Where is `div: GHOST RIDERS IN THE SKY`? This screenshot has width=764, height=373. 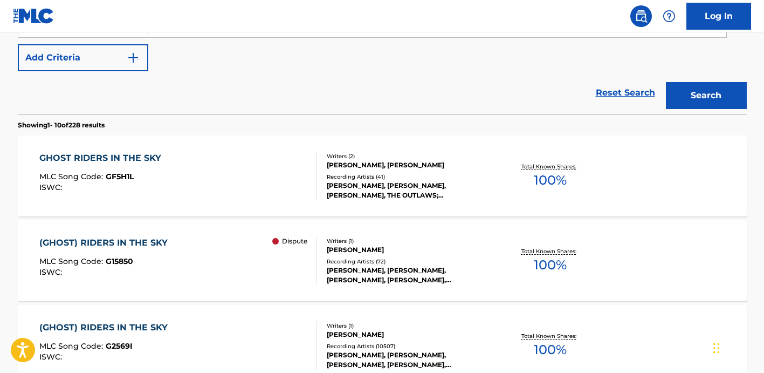
div: GHOST RIDERS IN THE SKY is located at coordinates (103, 158).